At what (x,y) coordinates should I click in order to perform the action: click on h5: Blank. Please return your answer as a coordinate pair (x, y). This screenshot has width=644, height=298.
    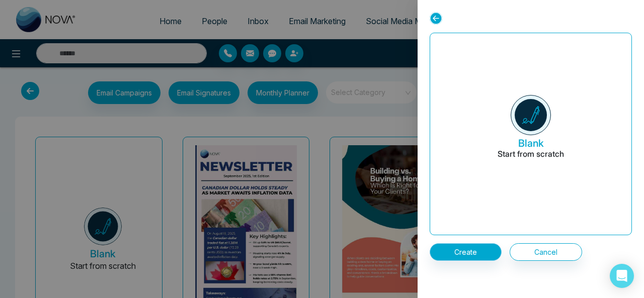
    Looking at the image, I should click on (531, 142).